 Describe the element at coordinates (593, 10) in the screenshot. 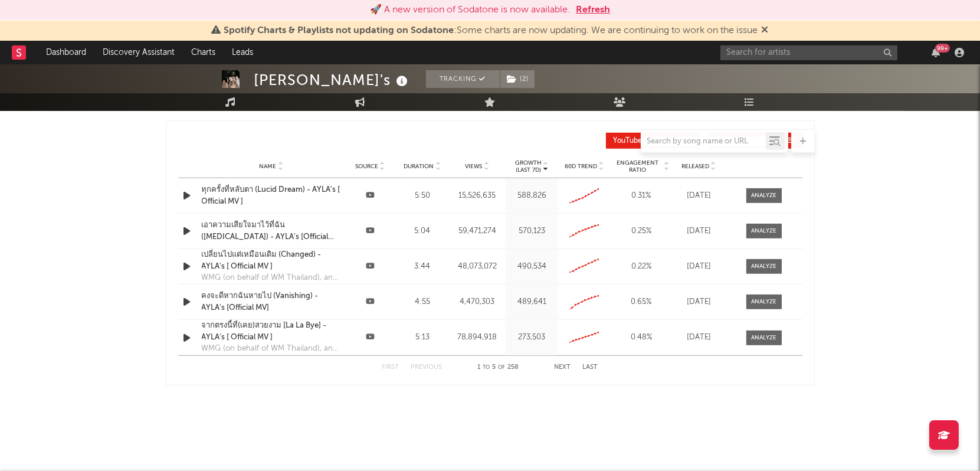

I see `button: Refresh` at that location.